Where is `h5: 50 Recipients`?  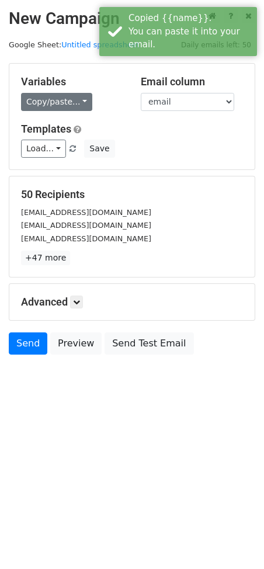
h5: 50 Recipients is located at coordinates (132, 195).